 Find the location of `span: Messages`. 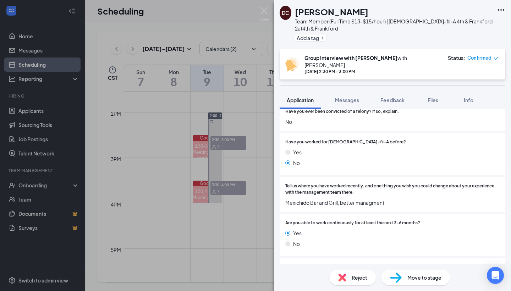

span: Messages is located at coordinates (347, 100).